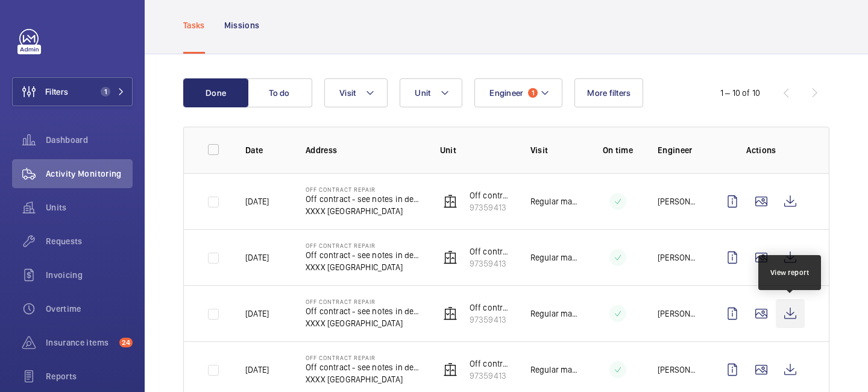 Image resolution: width=868 pixels, height=392 pixels. Describe the element at coordinates (89, 275) in the screenshot. I see `span: Invoicing` at that location.